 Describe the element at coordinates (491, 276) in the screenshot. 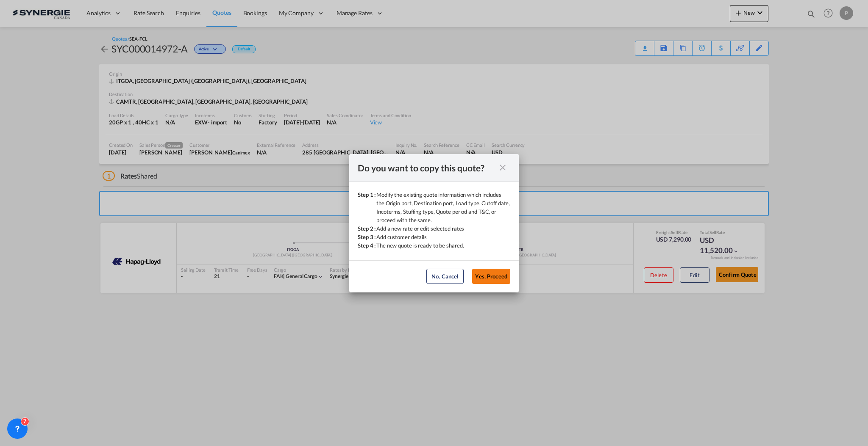

I see `button: Yes, Proceed` at that location.